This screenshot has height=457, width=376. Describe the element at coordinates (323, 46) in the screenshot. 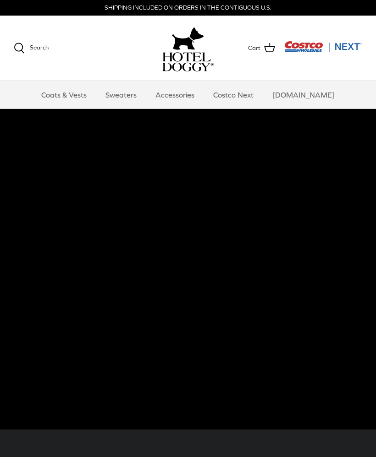

I see `img: Costco Next` at that location.